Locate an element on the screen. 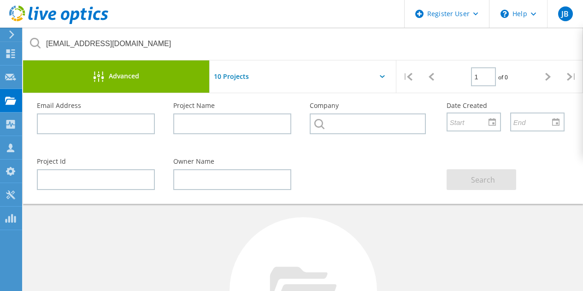 The image size is (583, 291). a: Live Optics Dashboard is located at coordinates (59, 23).